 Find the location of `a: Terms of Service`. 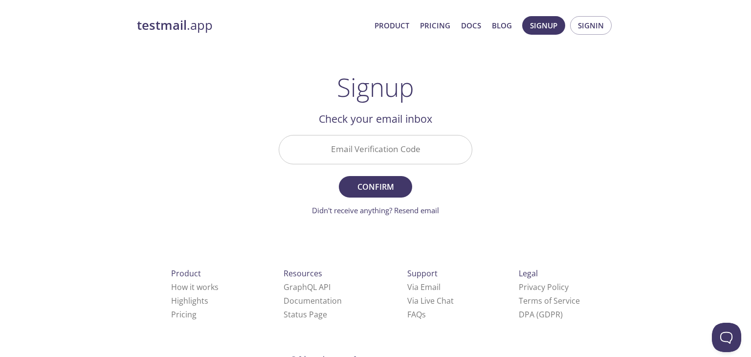

a: Terms of Service is located at coordinates (549, 301).